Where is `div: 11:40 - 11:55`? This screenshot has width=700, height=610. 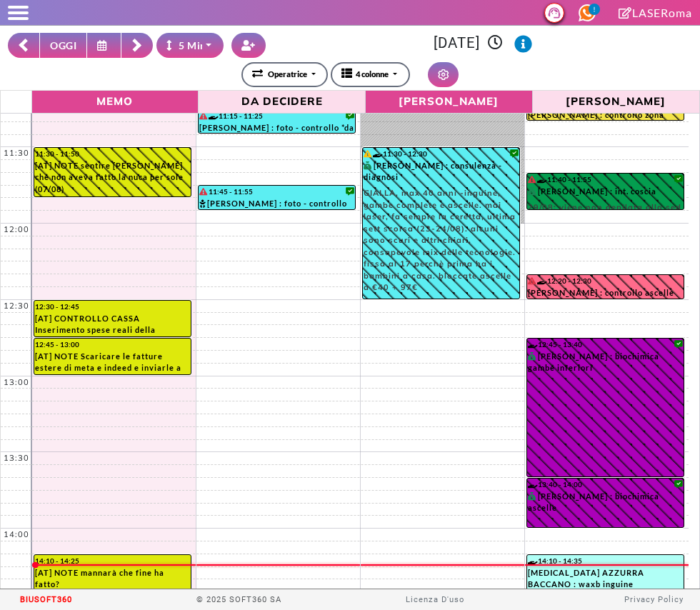 div: 11:40 - 11:55 is located at coordinates (606, 179).